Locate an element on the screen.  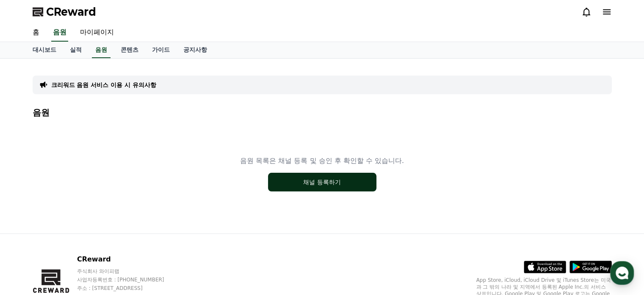
a: 가이드 is located at coordinates (161, 50).